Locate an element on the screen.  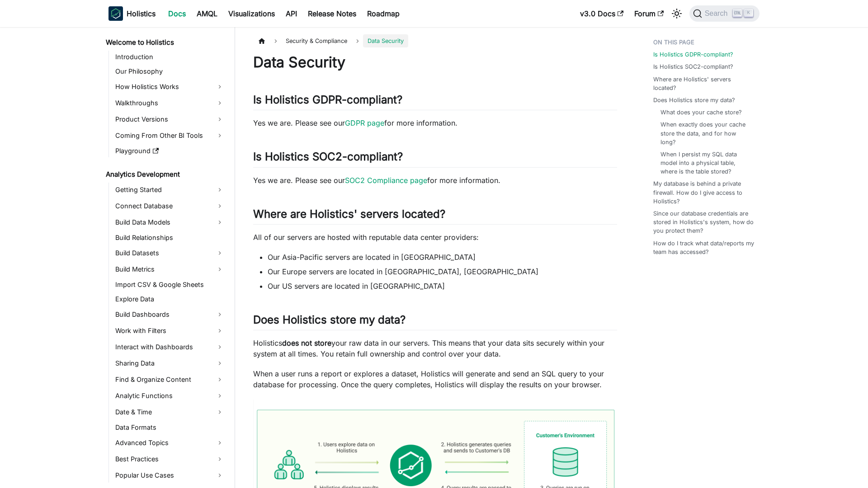
a: Explore Data is located at coordinates (169, 299).